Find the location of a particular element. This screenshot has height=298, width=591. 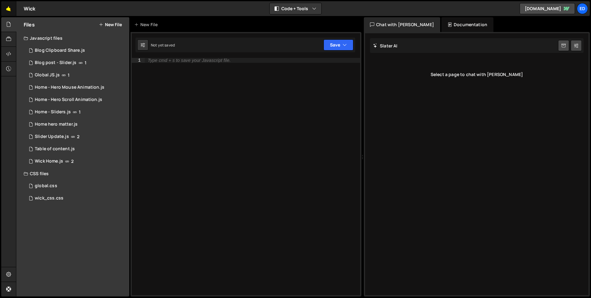

div: 9462/21365.js is located at coordinates (76, 75).